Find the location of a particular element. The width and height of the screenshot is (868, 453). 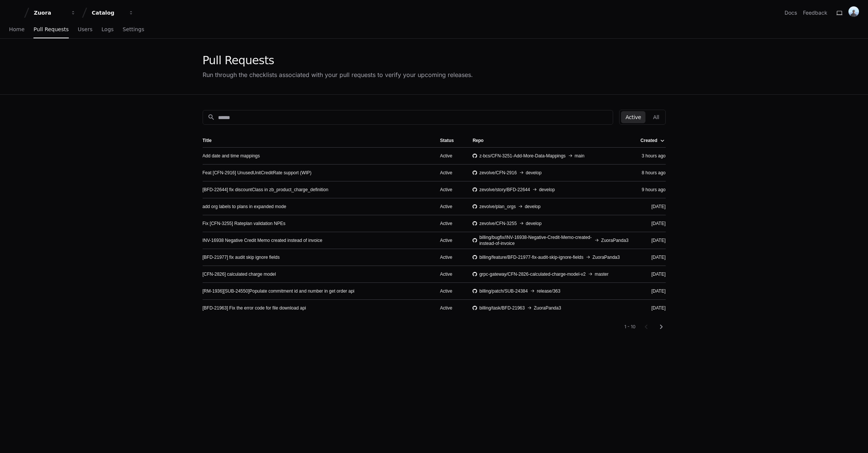

div: 3 hours ago is located at coordinates (653, 156).